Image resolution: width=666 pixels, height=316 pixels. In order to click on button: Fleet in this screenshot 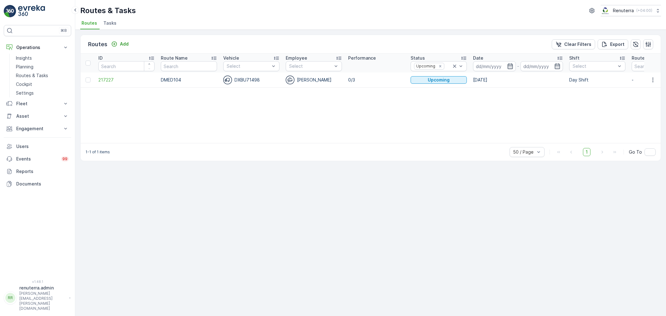, I will do `click(37, 104)`.